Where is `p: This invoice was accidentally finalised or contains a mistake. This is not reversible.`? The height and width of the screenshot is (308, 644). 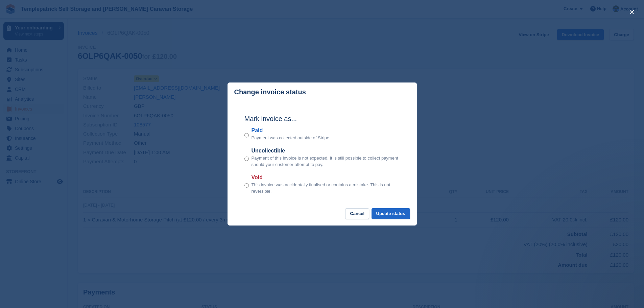
p: This invoice was accidentally finalised or contains a mistake. This is not reversible. is located at coordinates (326, 188).